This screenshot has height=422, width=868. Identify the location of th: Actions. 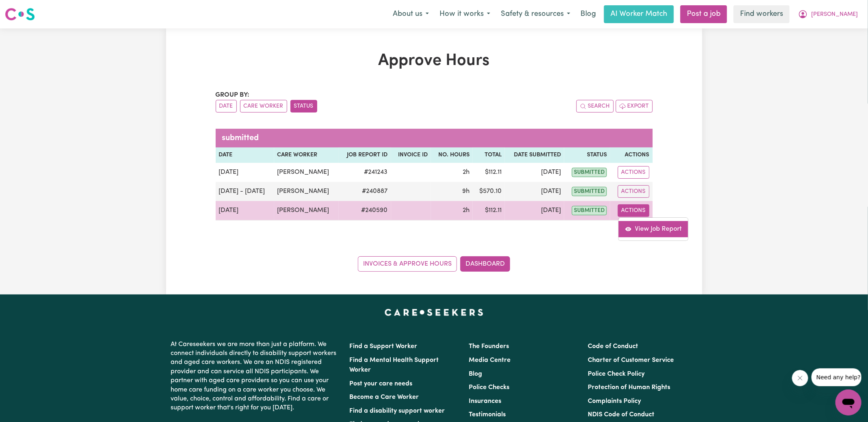
(631, 155).